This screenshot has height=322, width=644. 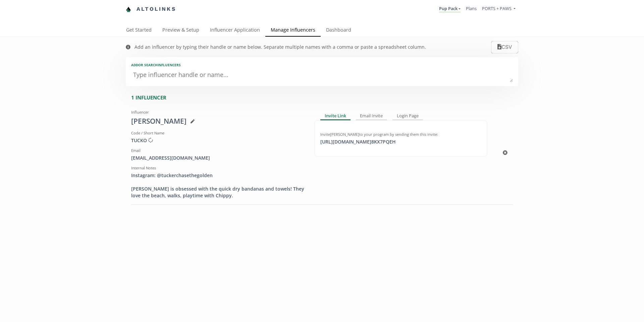 What do you see at coordinates (218, 112) in the screenshot?
I see `div: Influencer` at bounding box center [218, 112].